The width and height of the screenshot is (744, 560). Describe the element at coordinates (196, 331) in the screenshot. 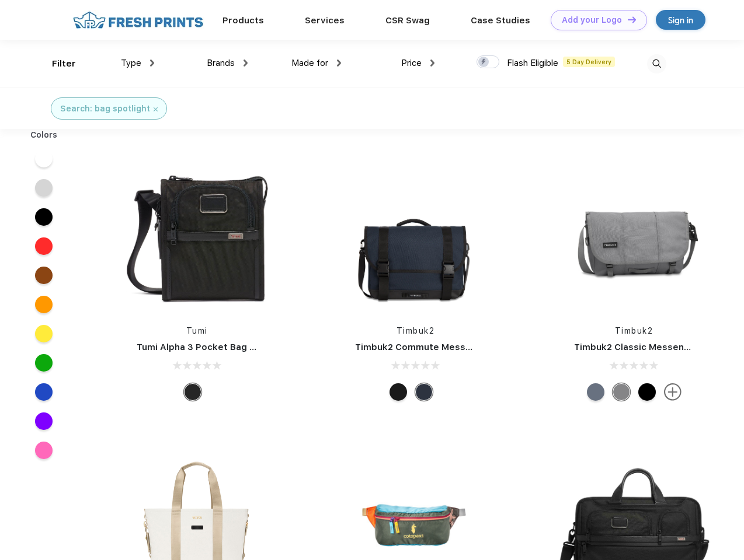

I see `a: Tumi` at that location.